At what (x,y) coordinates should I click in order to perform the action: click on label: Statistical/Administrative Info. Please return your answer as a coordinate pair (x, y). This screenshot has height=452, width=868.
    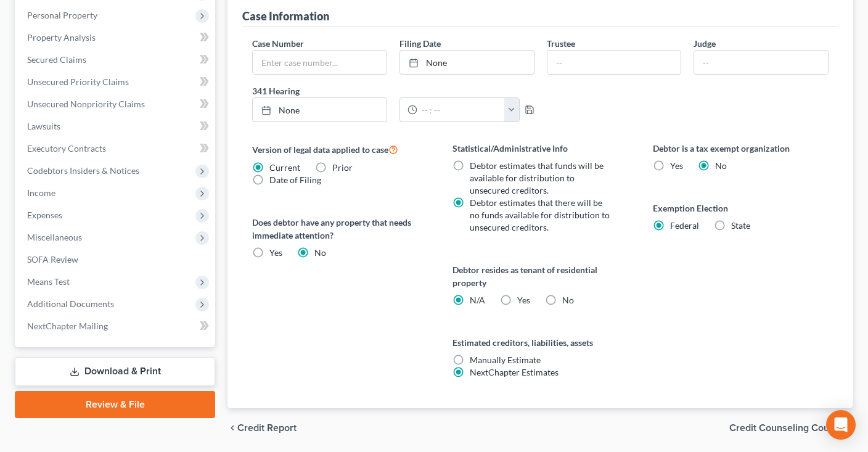
    Looking at the image, I should click on (540, 148).